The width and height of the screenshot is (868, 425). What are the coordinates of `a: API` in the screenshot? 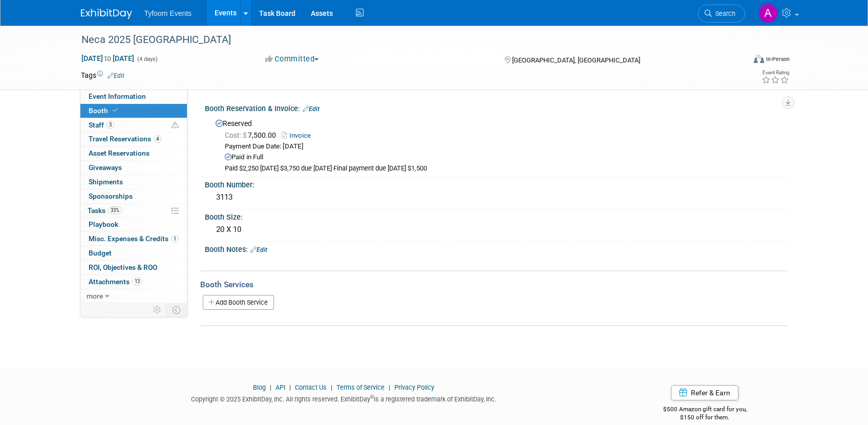 It's located at (280, 387).